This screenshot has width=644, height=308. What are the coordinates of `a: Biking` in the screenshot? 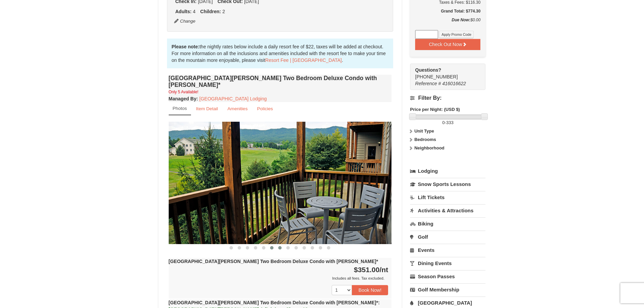 It's located at (447, 224).